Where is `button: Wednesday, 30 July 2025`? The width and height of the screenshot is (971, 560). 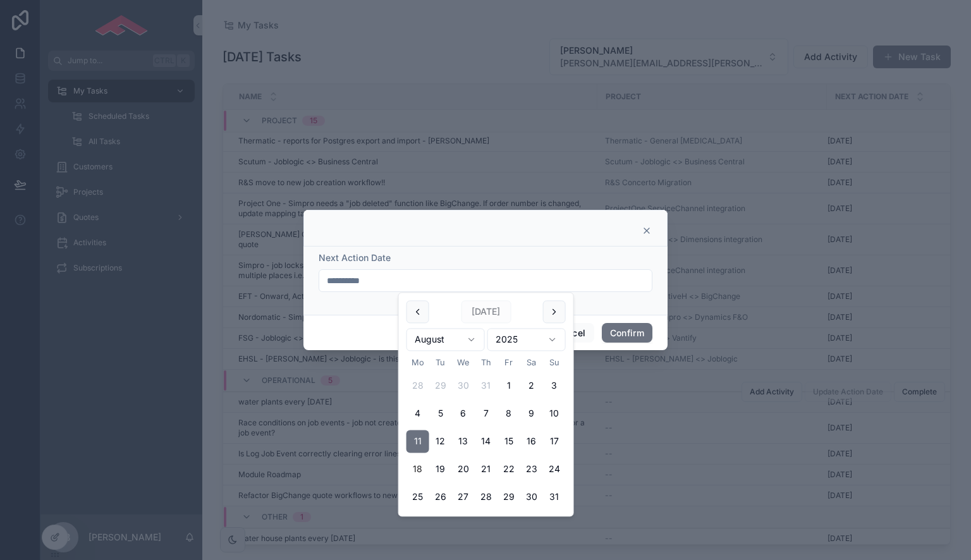
button: Wednesday, 30 July 2025 is located at coordinates (463, 386).